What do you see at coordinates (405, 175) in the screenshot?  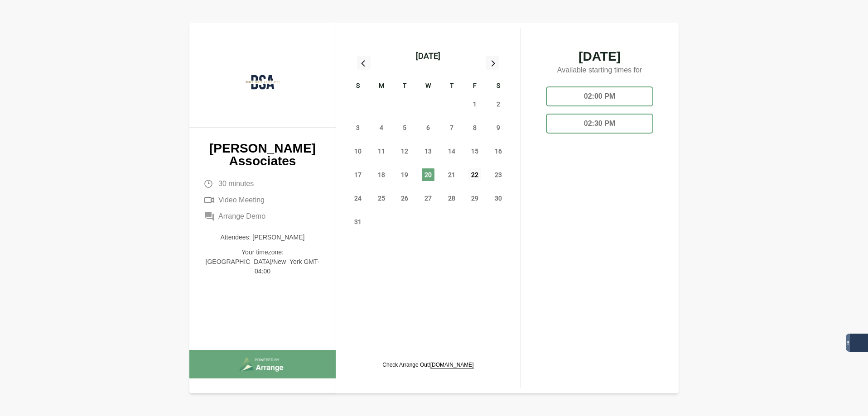 I see `span: Tuesday, August 19, 2025` at bounding box center [405, 175].